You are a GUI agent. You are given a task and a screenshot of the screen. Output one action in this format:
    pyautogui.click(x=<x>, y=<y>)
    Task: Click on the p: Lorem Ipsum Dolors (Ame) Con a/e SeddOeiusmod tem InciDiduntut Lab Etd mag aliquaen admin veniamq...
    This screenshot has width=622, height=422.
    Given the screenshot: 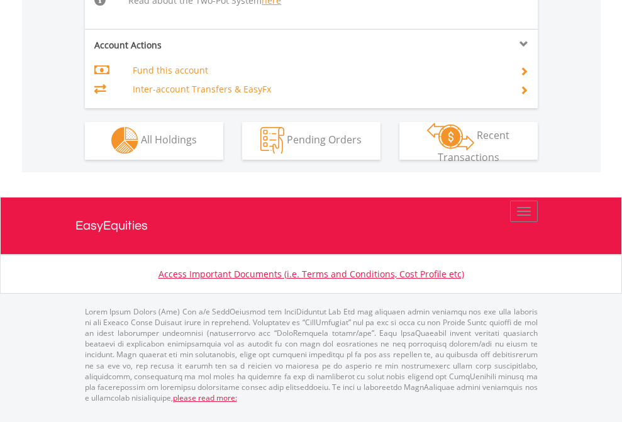 What is the action you would take?
    pyautogui.click(x=311, y=355)
    